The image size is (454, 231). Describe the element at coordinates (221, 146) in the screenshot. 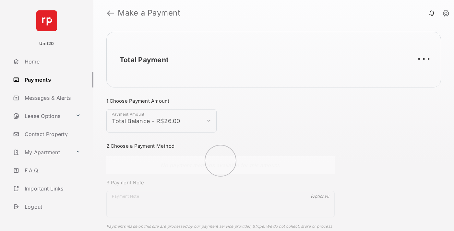

I see `h3: 2. Choose a Payment Method` at that location.